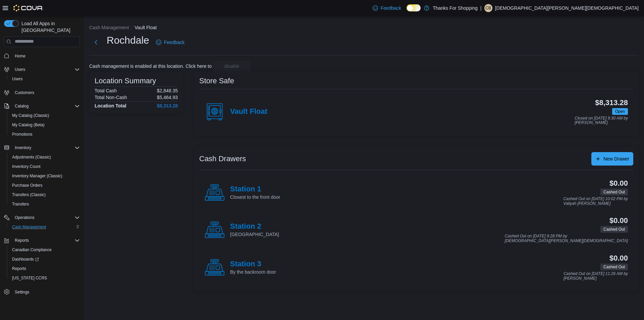 The height and width of the screenshot is (320, 644). I want to click on nav: Complex example, so click(42, 181).